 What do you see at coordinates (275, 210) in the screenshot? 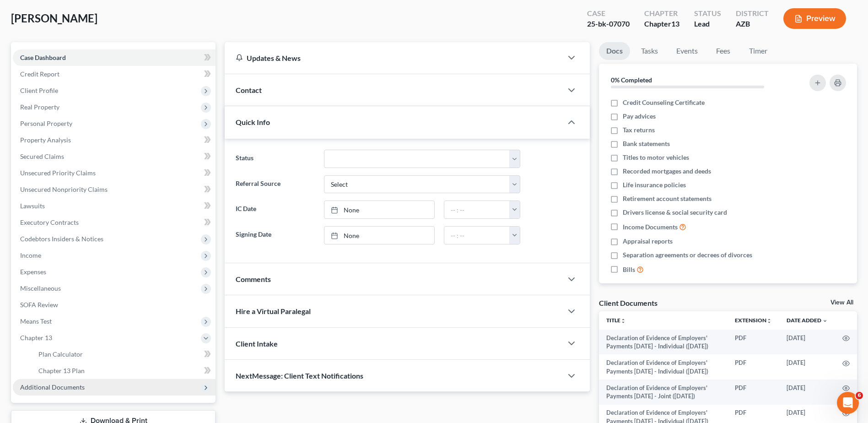
I see `label: IC Date` at bounding box center [275, 210].